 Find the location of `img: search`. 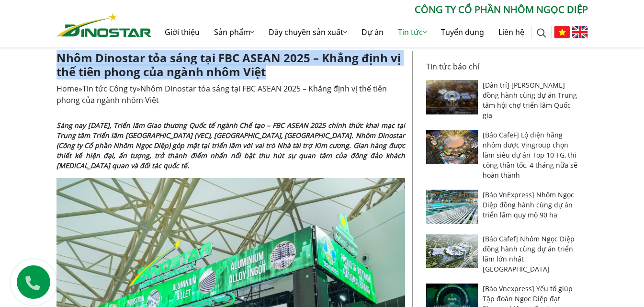

img: search is located at coordinates (542, 33).